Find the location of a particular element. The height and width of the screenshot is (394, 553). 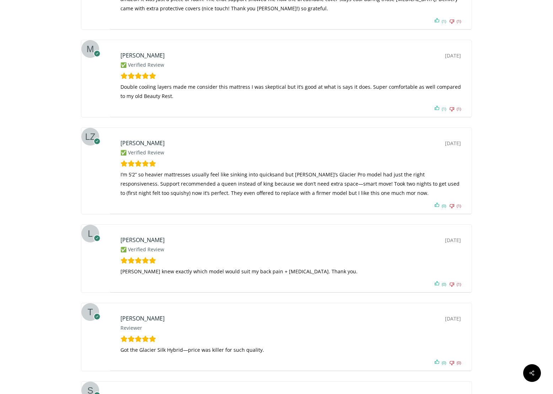

p: Got the Glacier Silk Hybrid—price was killer for such quality. is located at coordinates (291, 353).